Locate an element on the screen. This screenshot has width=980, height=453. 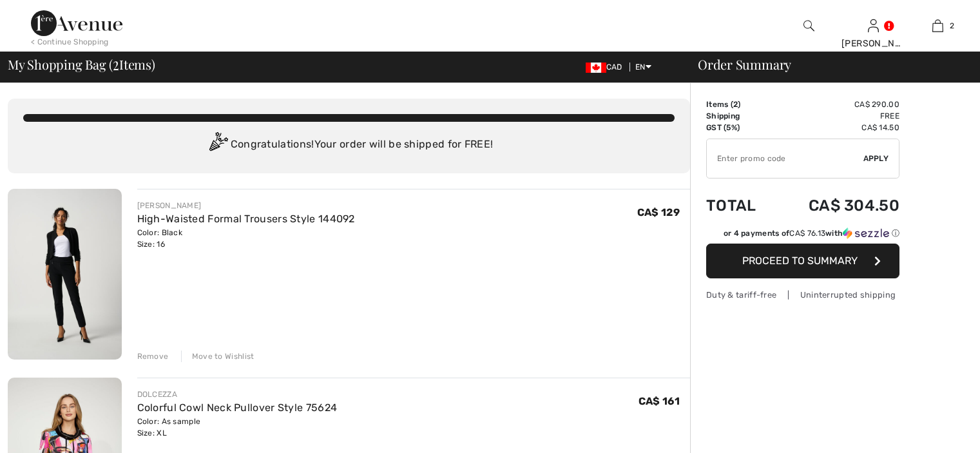
div: Congratulations! Your order will be shipped for FREE! is located at coordinates (349, 145).